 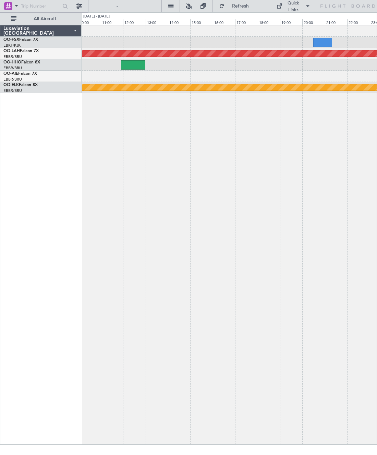 What do you see at coordinates (12, 51) in the screenshot?
I see `span: OO-LAH` at bounding box center [12, 51].